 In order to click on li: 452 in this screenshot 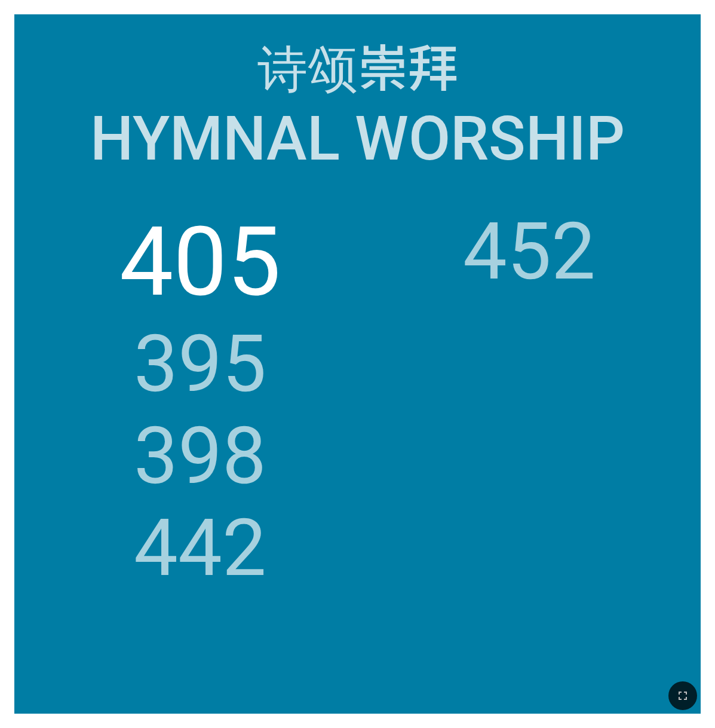, I will do `click(529, 252)`.